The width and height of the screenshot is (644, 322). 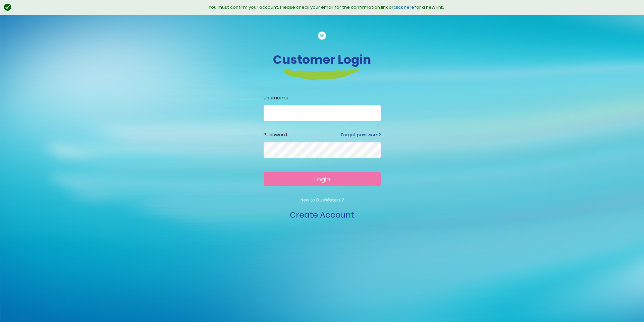 I want to click on img: cancel, so click(x=322, y=35).